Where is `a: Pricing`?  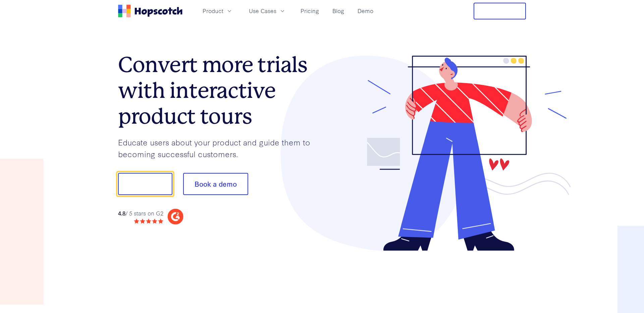
a: Pricing is located at coordinates (309, 11).